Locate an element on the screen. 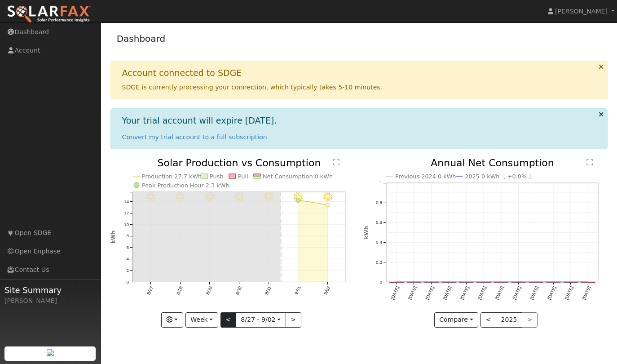 This screenshot has height=364, width=617. text: 0.2 is located at coordinates (379, 262).